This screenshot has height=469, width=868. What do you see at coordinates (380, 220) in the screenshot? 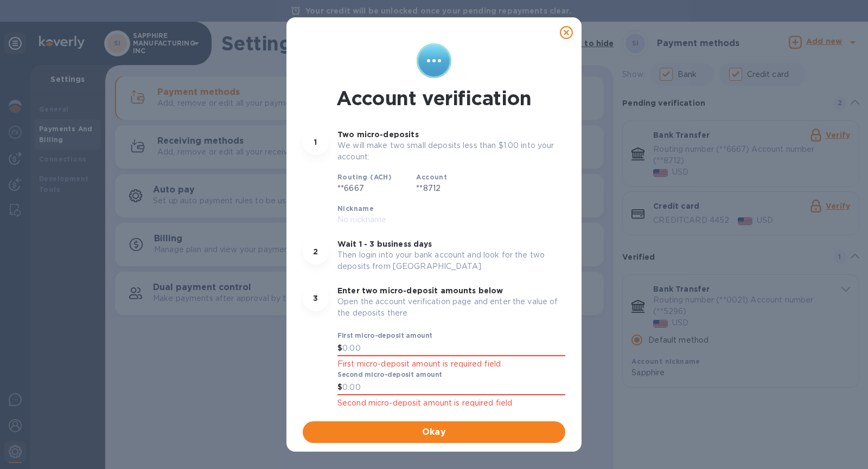
I see `p: No nickname` at bounding box center [380, 220].